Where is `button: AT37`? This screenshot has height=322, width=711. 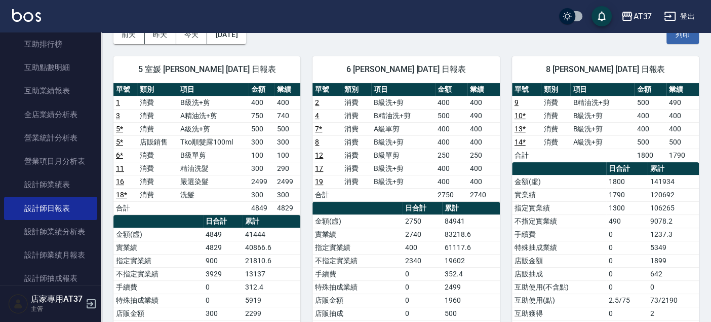 button: AT37 is located at coordinates (636, 16).